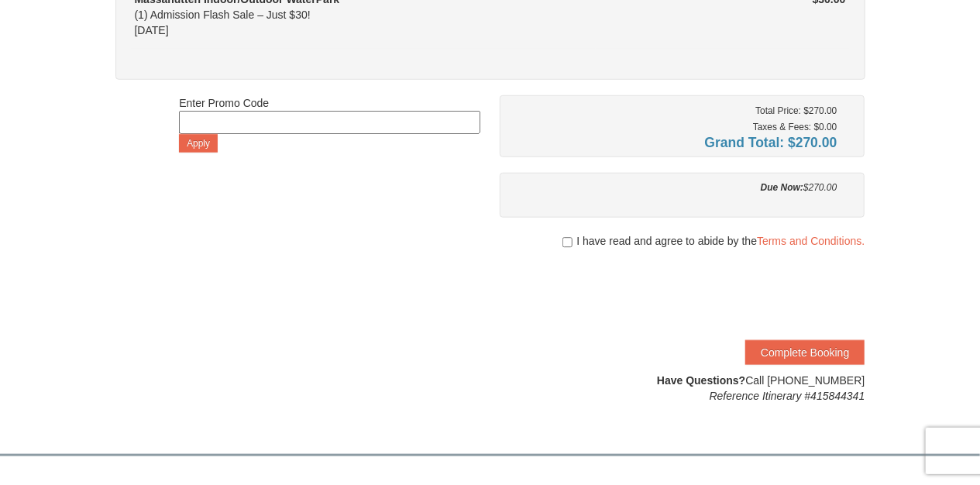 This screenshot has height=485, width=980. I want to click on small: Taxes & Fees: $0.00, so click(795, 127).